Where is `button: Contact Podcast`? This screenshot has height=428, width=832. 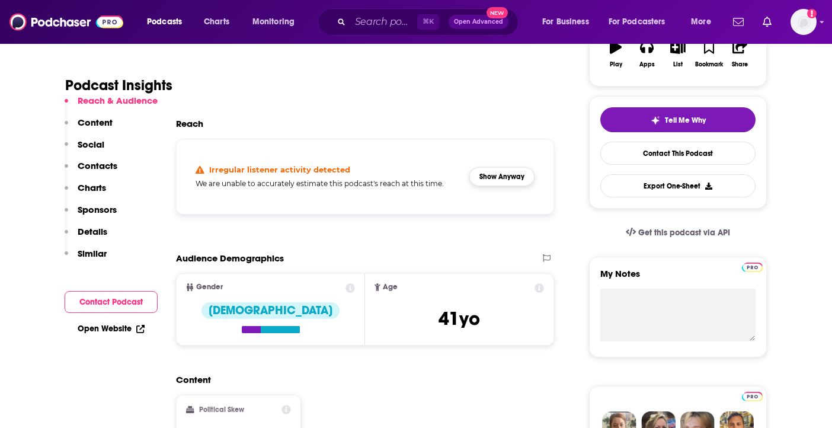 button: Contact Podcast is located at coordinates (111, 302).